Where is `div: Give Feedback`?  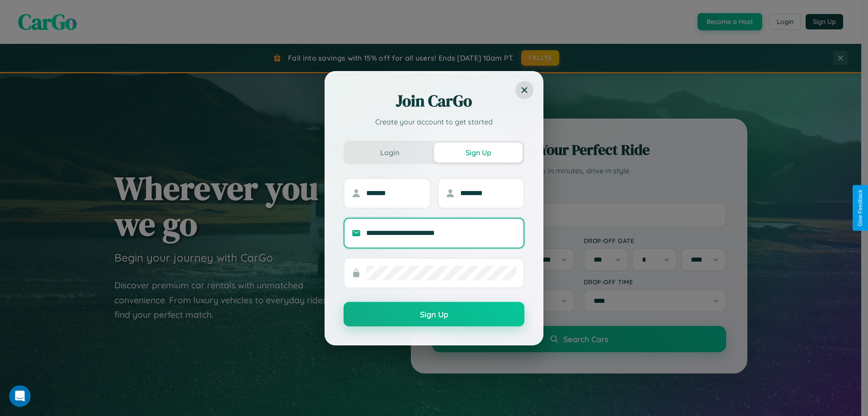 div: Give Feedback is located at coordinates (860, 207).